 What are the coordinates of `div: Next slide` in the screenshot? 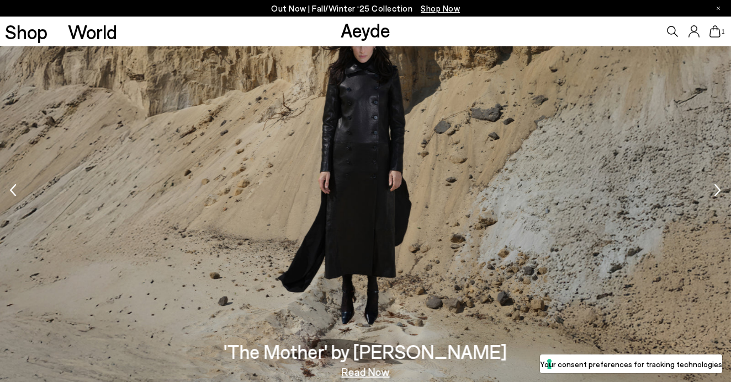 It's located at (718, 192).